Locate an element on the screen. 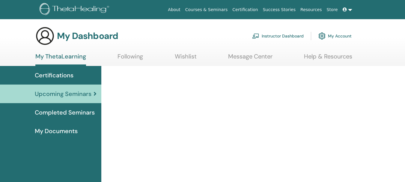 Image resolution: width=405 pixels, height=182 pixels. a: Message Center is located at coordinates (251, 59).